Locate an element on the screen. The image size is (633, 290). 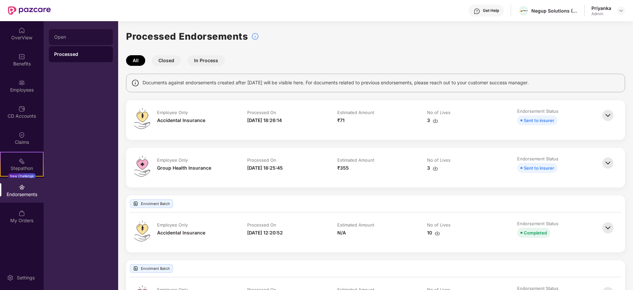
img: svg+xml;base64,PHN2ZyBpZD0iQmVuZWZpdHMiIHhtbG5zPSJodHRwOi8vd3d3LnczLm9yZy8yMDAwL3N2ZyIgd2lkdGg9Ij... is located at coordinates (22, 56).